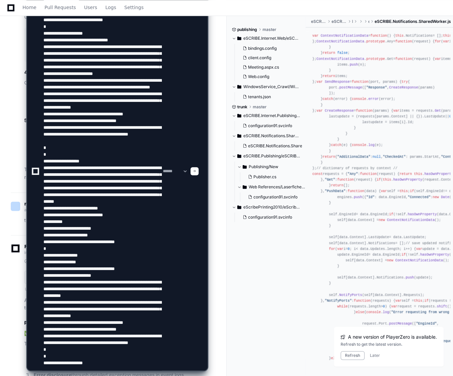 This screenshot has width=453, height=376. Describe the element at coordinates (133, 7) in the screenshot. I see `span: Settings` at that location.